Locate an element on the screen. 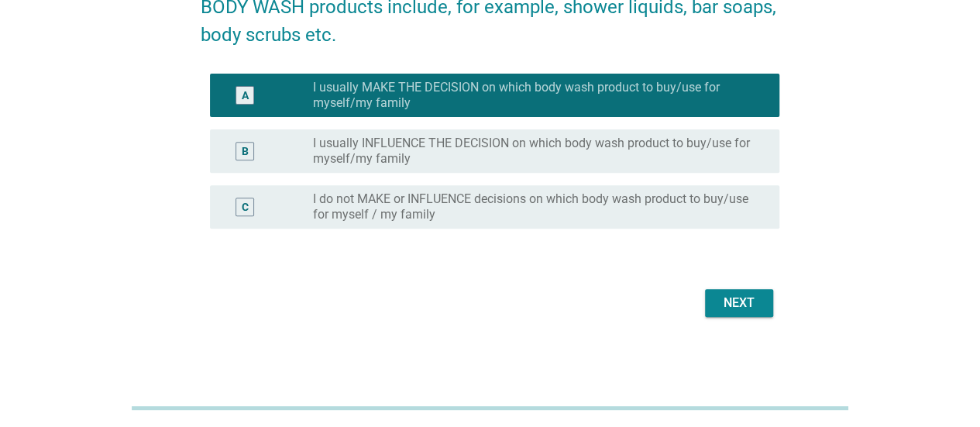  label: I usually INFLUENCE THE DECISION on which body wash product to buy/use for myself/my family is located at coordinates (534, 151).